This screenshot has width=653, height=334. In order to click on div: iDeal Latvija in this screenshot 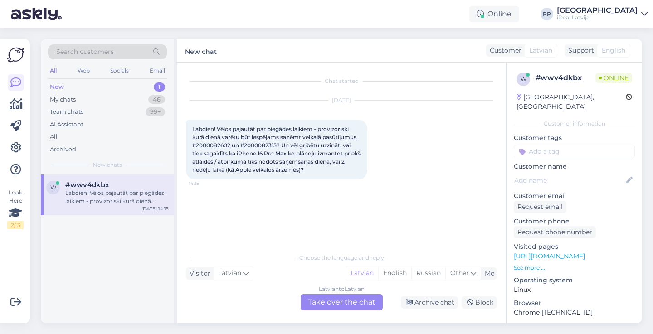, I will do `click(598, 18)`.